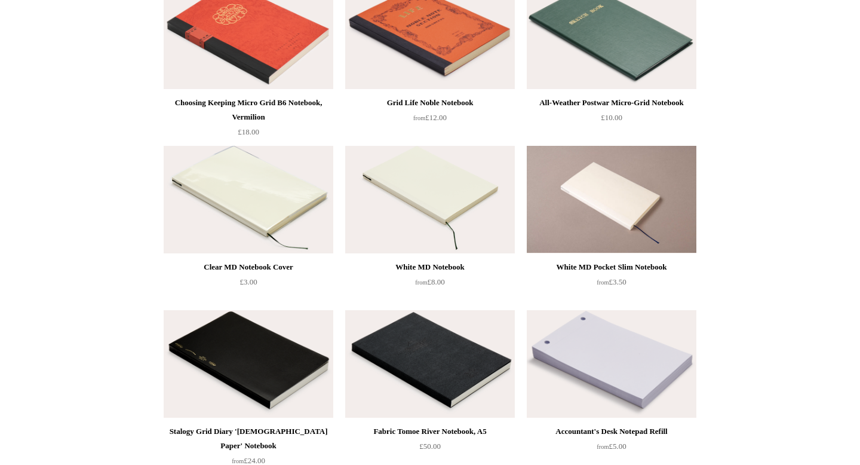  Describe the element at coordinates (430, 103) in the screenshot. I see `div: Grid Life Noble Notebook` at that location.